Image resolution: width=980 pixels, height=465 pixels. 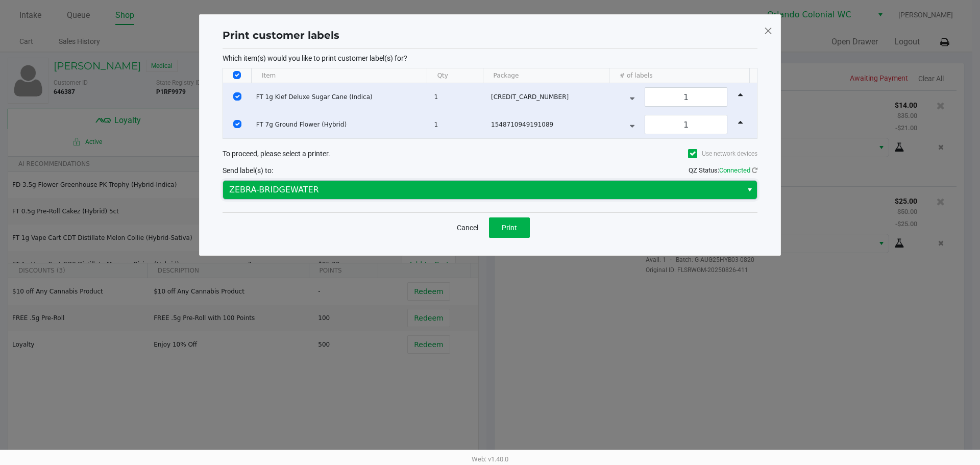 What do you see at coordinates (550, 124) in the screenshot?
I see `td: 1548710949191089` at bounding box center [550, 124].